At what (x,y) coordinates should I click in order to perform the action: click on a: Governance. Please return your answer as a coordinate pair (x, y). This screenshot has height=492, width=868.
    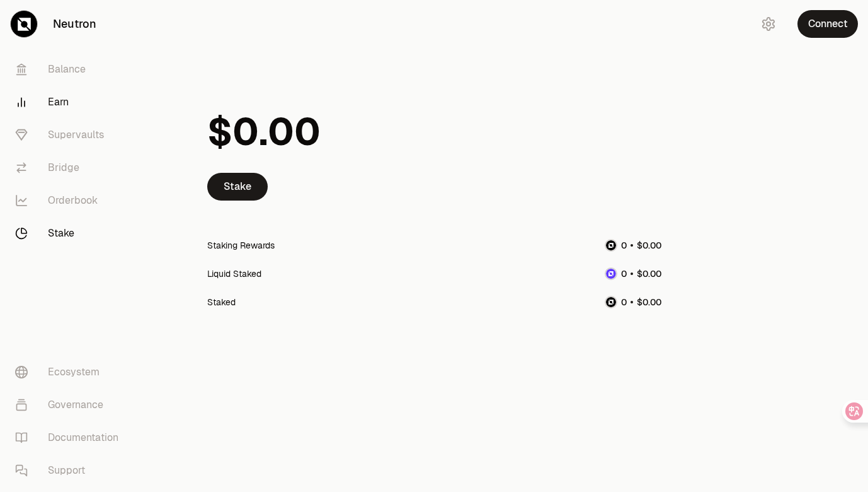
    Looking at the image, I should click on (71, 404).